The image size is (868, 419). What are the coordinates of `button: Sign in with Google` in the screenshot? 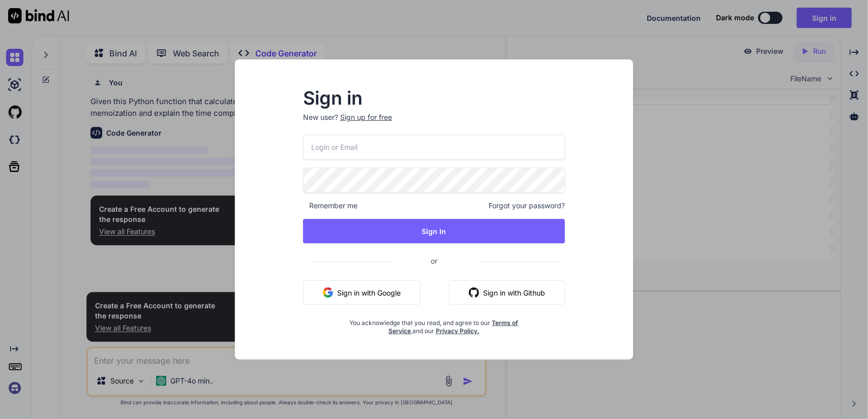 It's located at (362, 293).